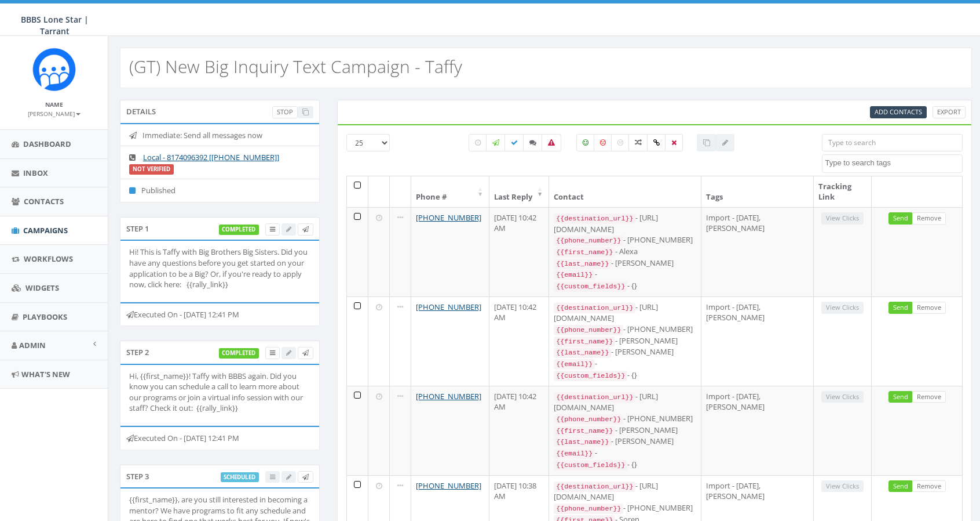 The height and width of the screenshot is (521, 980). Describe the element at coordinates (949, 112) in the screenshot. I see `a: Export` at that location.